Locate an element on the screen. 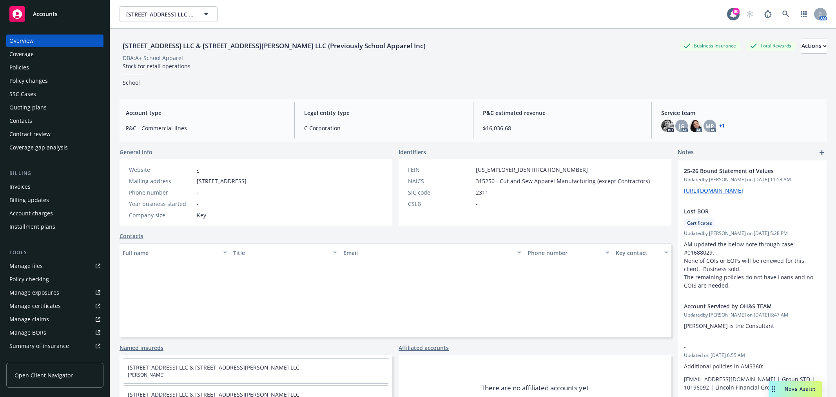 Image resolution: width=836 pixels, height=397 pixels. a: Policy AI ingestions is located at coordinates (55, 359).